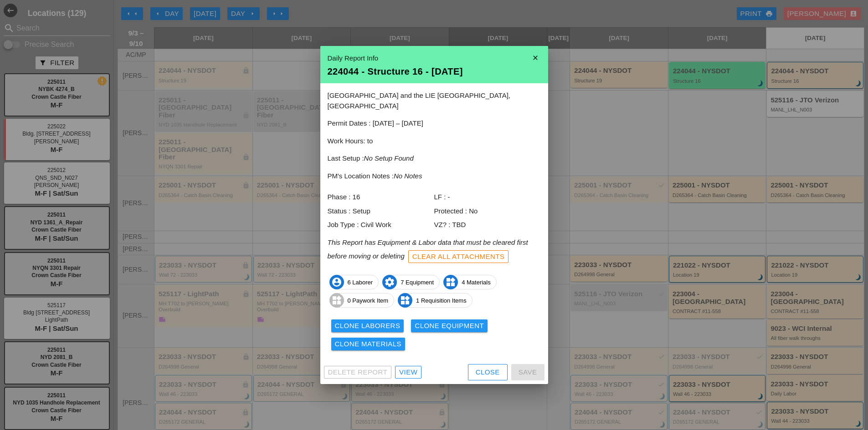 The image size is (868, 430). Describe the element at coordinates (408, 372) in the screenshot. I see `div: View` at that location.